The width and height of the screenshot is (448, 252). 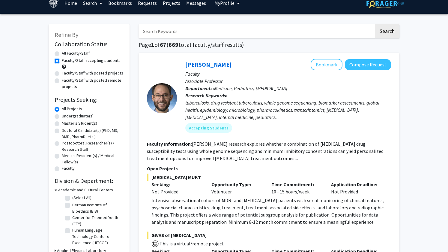 What do you see at coordinates (78, 116) in the screenshot?
I see `label: Undergraduate(s)` at bounding box center [78, 116].